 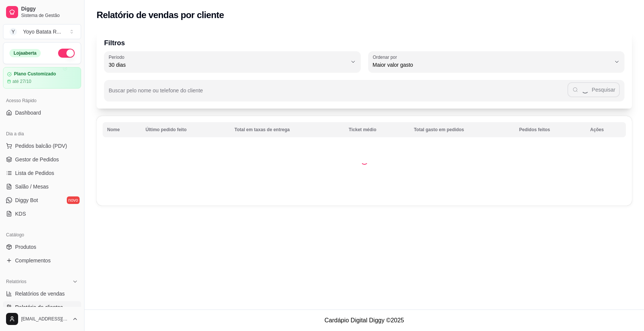 What do you see at coordinates (160, 15) in the screenshot?
I see `h2: Relatório de vendas por cliente` at bounding box center [160, 15].